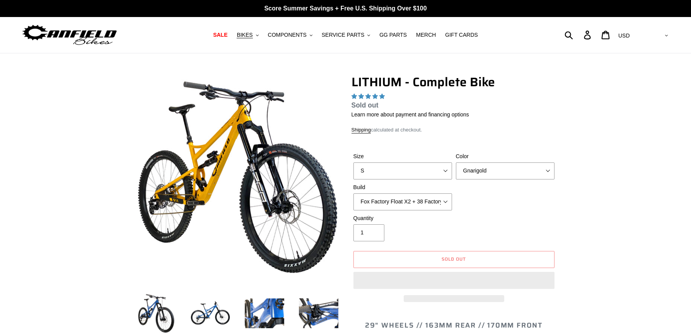 The height and width of the screenshot is (333, 691). I want to click on span: SERVICE PARTS, so click(343, 35).